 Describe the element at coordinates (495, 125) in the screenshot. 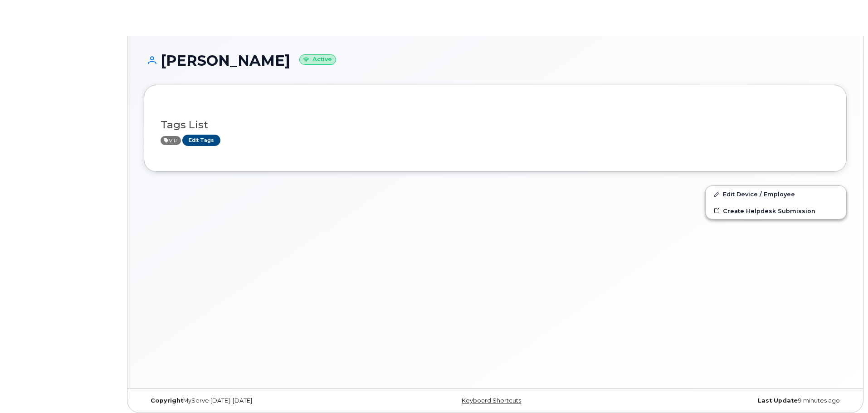

I see `h3: Tags List` at that location.